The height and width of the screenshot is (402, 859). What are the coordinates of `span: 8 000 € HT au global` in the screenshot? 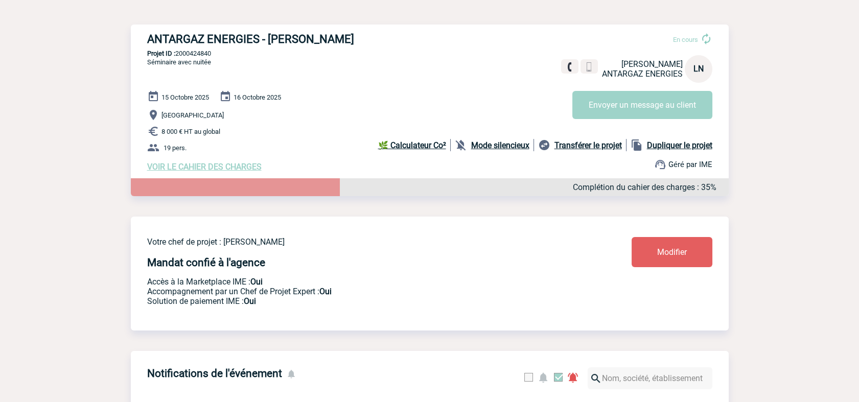 It's located at (191, 131).